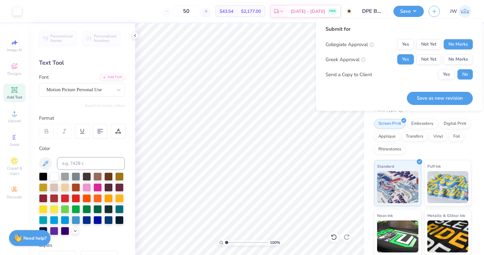  I want to click on div: Styles, so click(82, 245).